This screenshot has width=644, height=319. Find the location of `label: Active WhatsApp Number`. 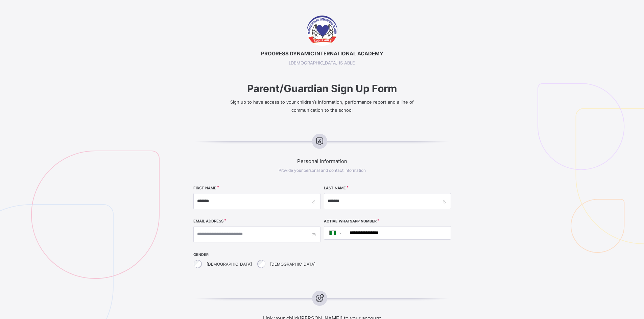

label: Active WhatsApp Number is located at coordinates (350, 221).